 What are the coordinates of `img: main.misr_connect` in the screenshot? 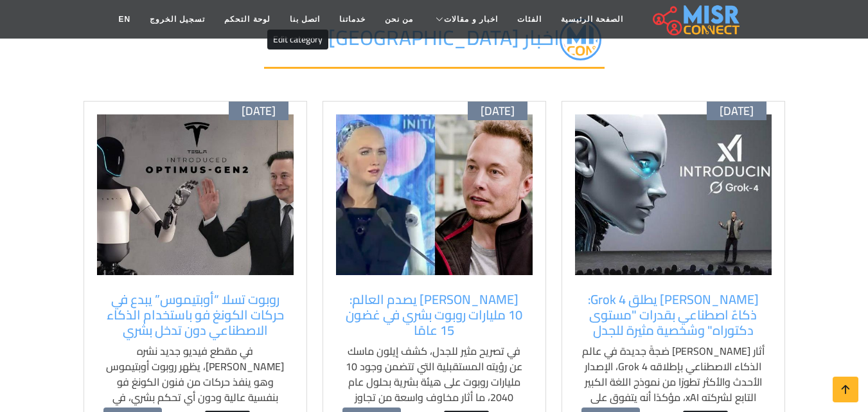 It's located at (696, 19).